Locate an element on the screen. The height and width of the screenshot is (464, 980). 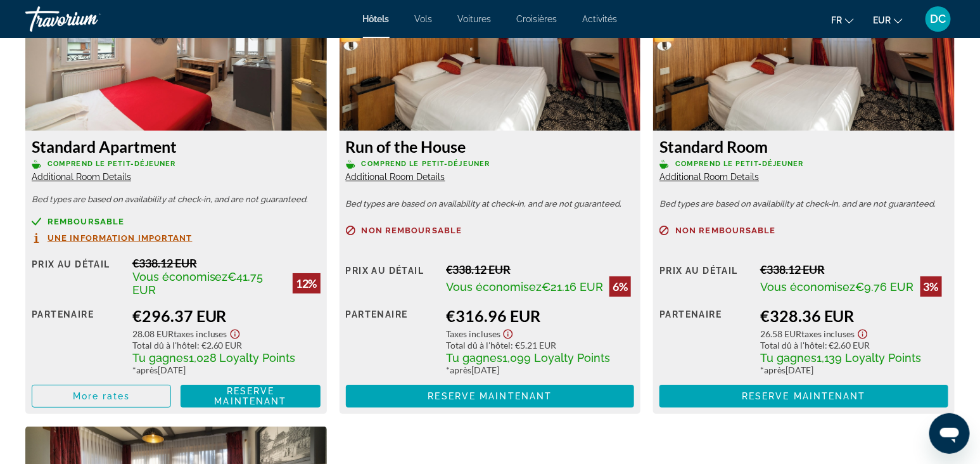
button: User Menu is located at coordinates (938, 19).